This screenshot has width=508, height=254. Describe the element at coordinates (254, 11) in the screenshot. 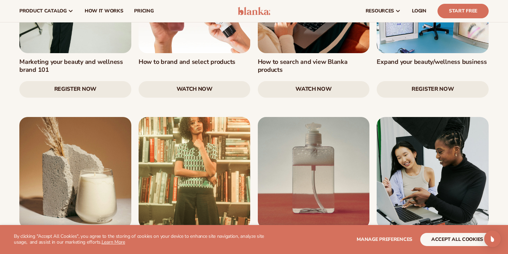

I see `a: logo` at that location.